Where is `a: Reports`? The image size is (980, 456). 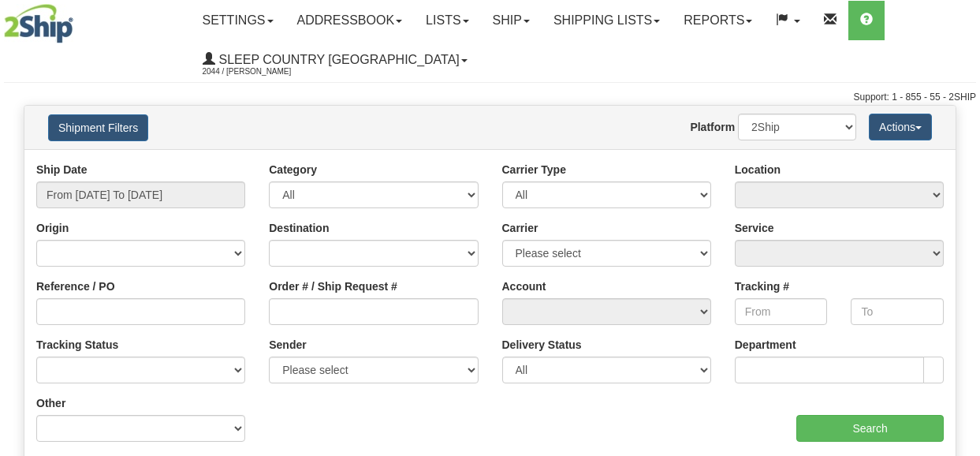
a: Reports is located at coordinates (717, 20).